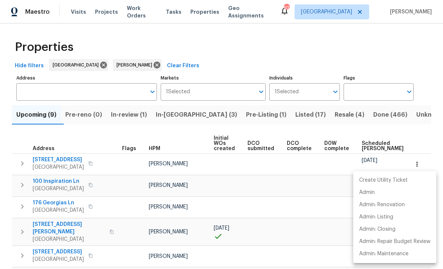 This screenshot has height=269, width=443. I want to click on p: Admin: Maintenance, so click(384, 253).